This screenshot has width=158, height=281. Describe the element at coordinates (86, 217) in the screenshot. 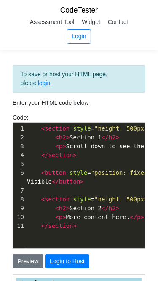

I see `span: More content here.` at that location.